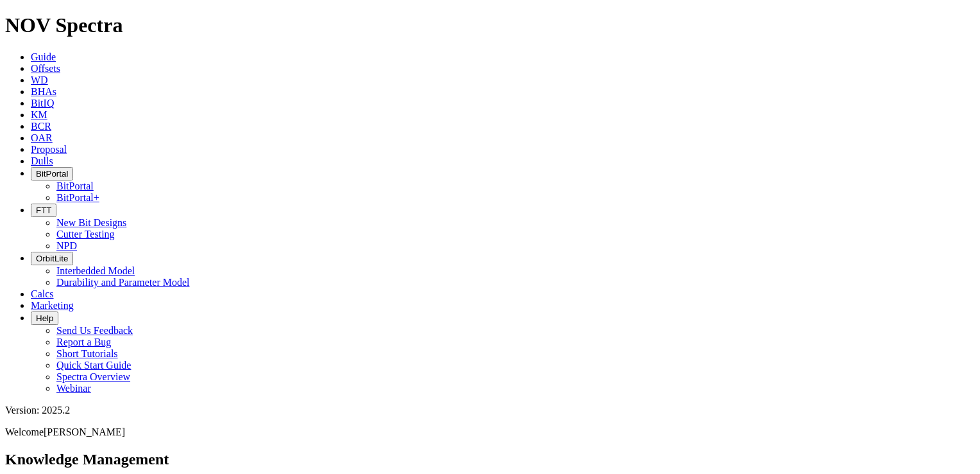  Describe the element at coordinates (52, 258) in the screenshot. I see `span: OrbitLite` at that location.